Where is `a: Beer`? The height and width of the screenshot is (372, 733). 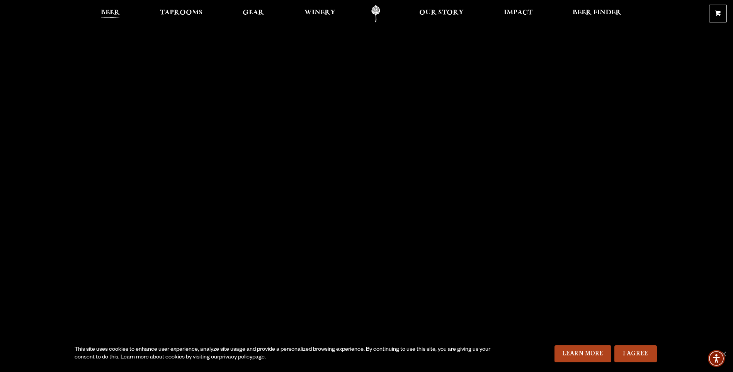 a: Beer is located at coordinates (110, 14).